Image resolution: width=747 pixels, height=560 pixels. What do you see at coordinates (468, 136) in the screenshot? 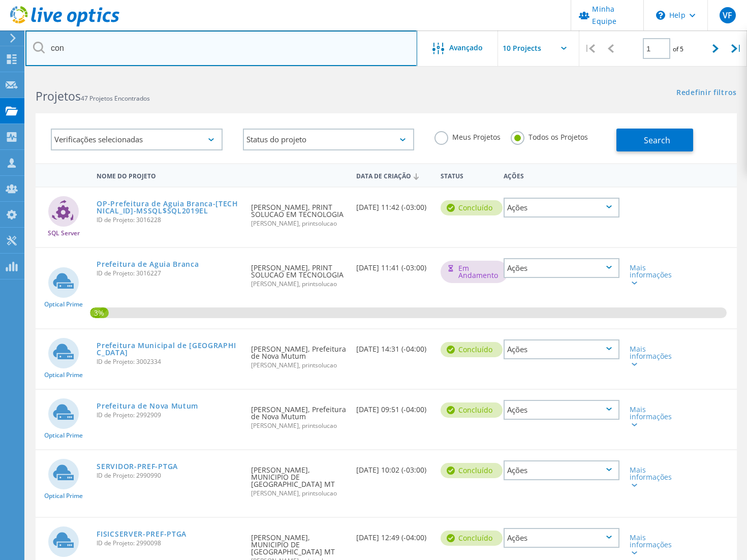
I see `label: Meus Projetos` at bounding box center [468, 136].